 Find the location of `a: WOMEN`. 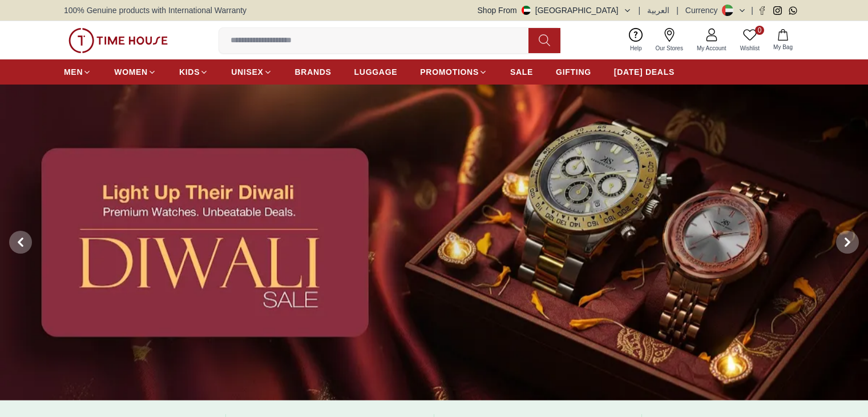

a: WOMEN is located at coordinates (135, 72).